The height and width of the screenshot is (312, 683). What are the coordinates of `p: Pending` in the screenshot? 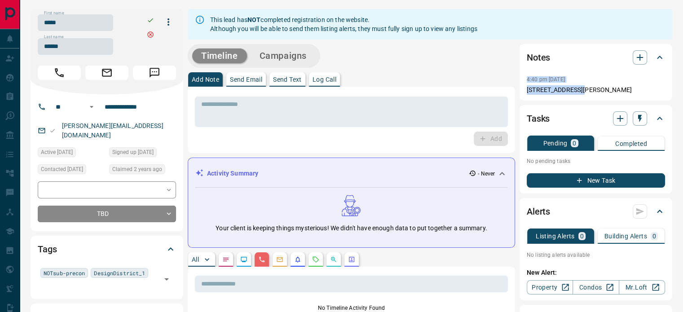 It's located at (555, 143).